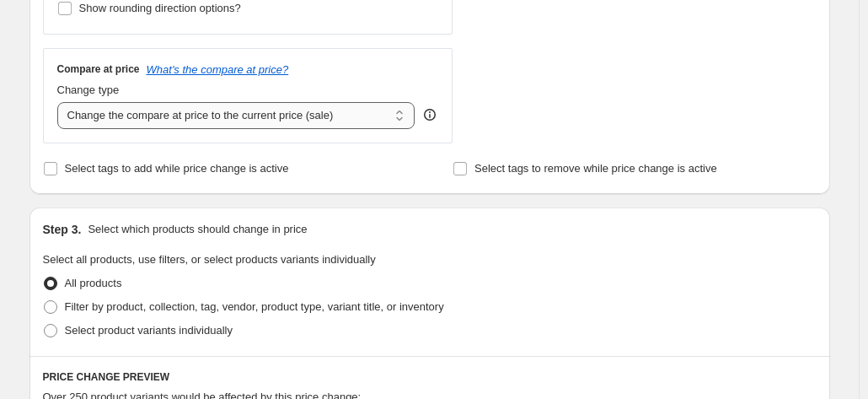 This screenshot has width=868, height=399. What do you see at coordinates (93, 283) in the screenshot?
I see `span: All products` at bounding box center [93, 283].